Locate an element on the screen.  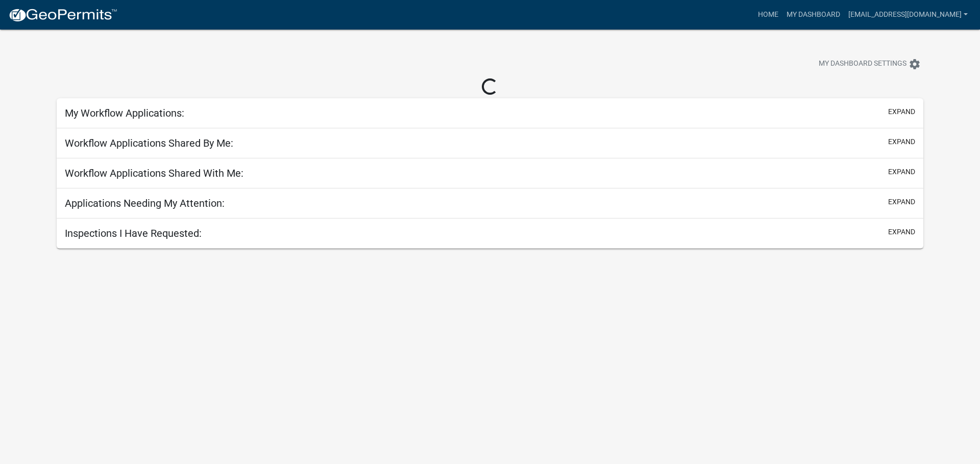
span: My Dashboard Settings is located at coordinates (862, 64).